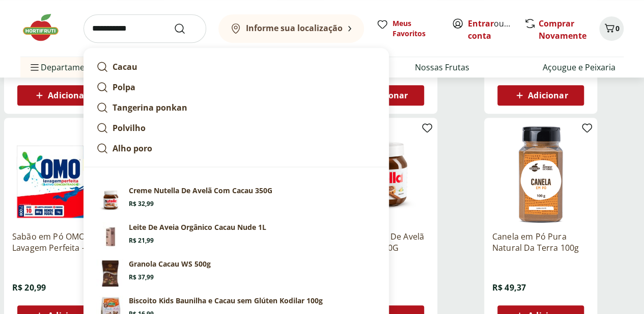 The width and height of the screenshot is (644, 314). I want to click on p: Granola Cacau WS 500g, so click(169, 264).